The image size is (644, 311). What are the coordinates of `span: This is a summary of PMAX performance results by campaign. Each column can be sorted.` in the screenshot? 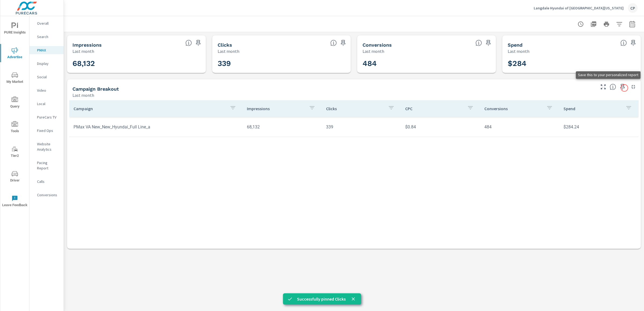 It's located at (613, 87).